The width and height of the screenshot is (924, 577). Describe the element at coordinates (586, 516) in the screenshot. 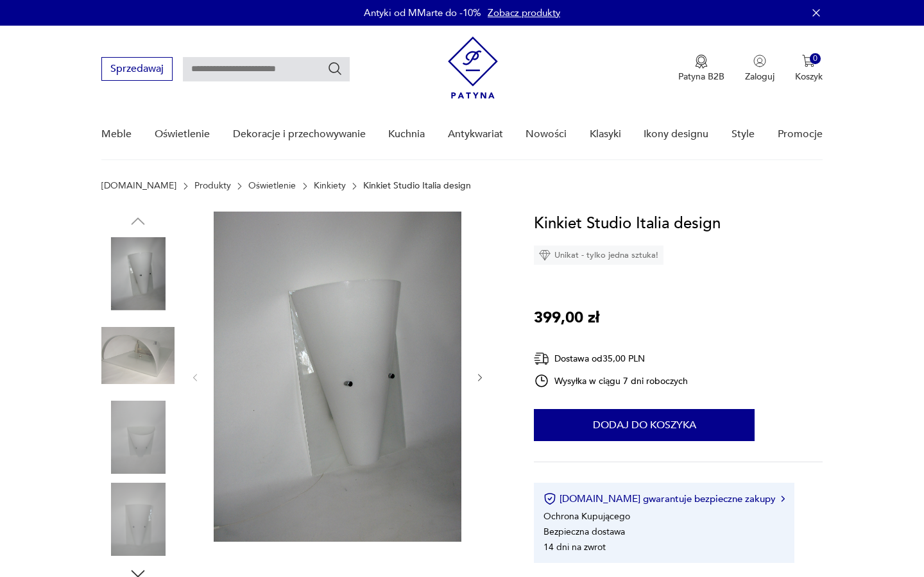

I see `li: Ochrona Kupującego` at that location.